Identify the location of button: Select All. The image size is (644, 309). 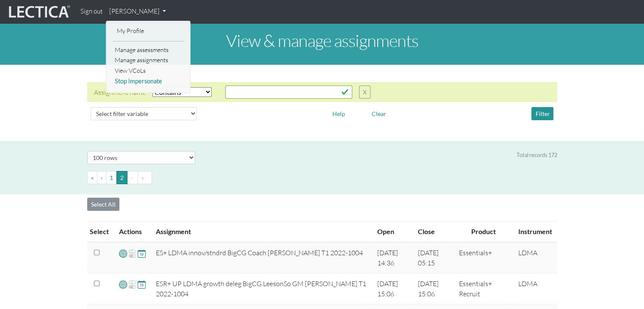
(103, 204).